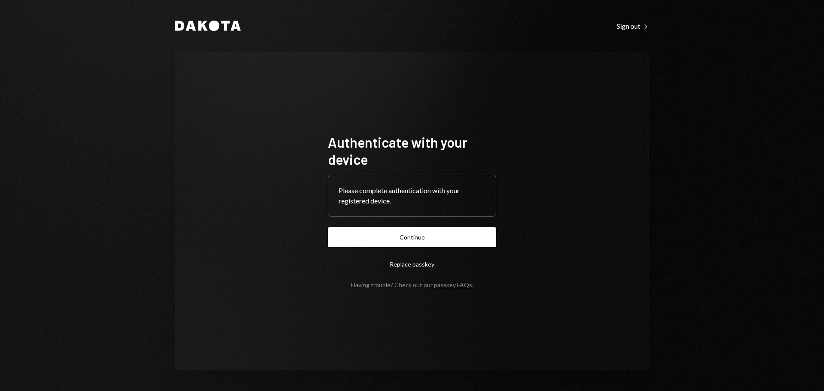 The image size is (824, 391). What do you see at coordinates (453, 285) in the screenshot?
I see `a: passkey FAQs` at bounding box center [453, 285].